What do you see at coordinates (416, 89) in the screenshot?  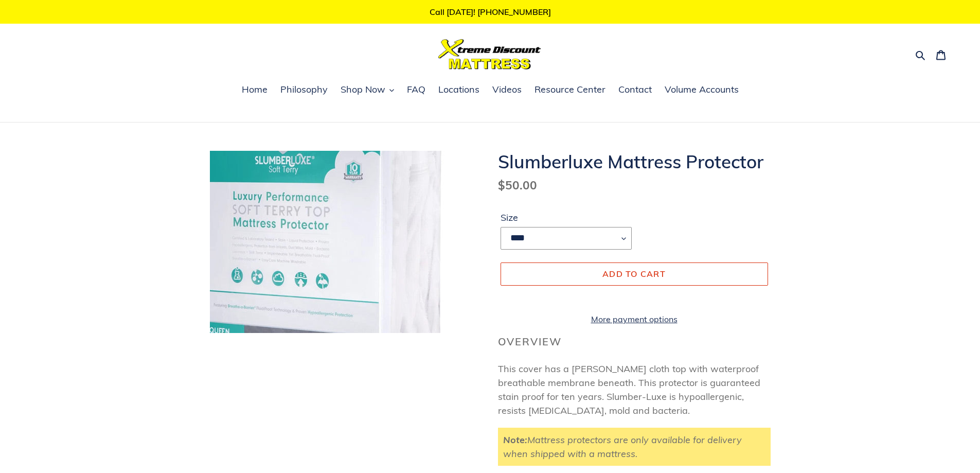 I see `span: FAQ` at bounding box center [416, 89].